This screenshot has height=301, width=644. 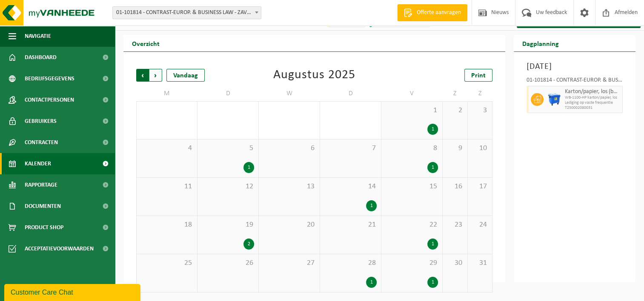 What do you see at coordinates (40, 121) in the screenshot?
I see `span: Gebruikers` at bounding box center [40, 121].